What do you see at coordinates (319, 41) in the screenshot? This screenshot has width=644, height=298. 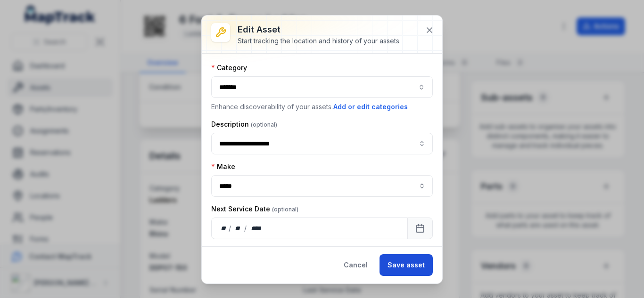 I see `div: Start tracking the location and history of your assets.` at bounding box center [319, 41].